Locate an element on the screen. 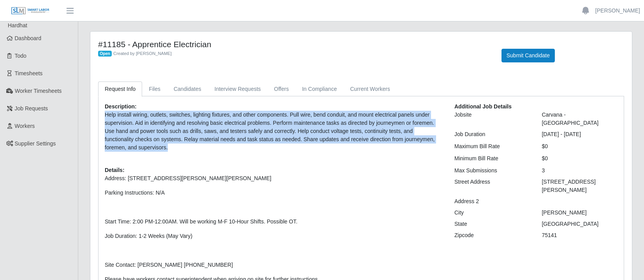 Image resolution: width=644 pixels, height=280 pixels. div: City is located at coordinates (492, 213).